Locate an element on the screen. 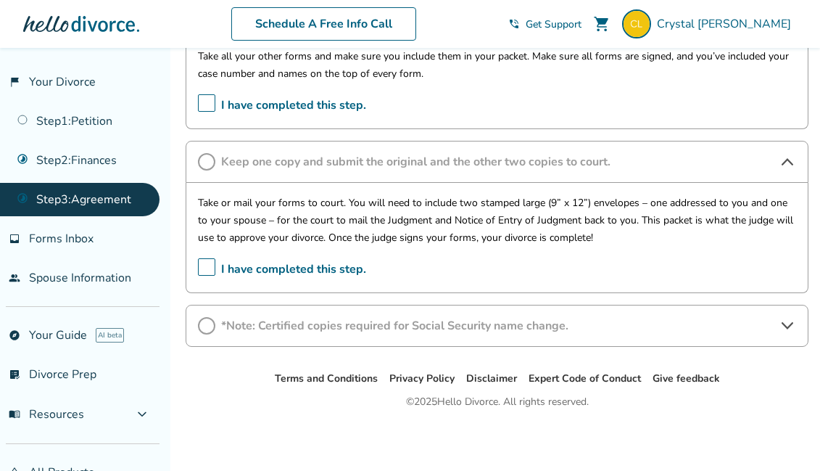  div: © 2025 Hello Divorce. All rights reserved. is located at coordinates (497, 402).